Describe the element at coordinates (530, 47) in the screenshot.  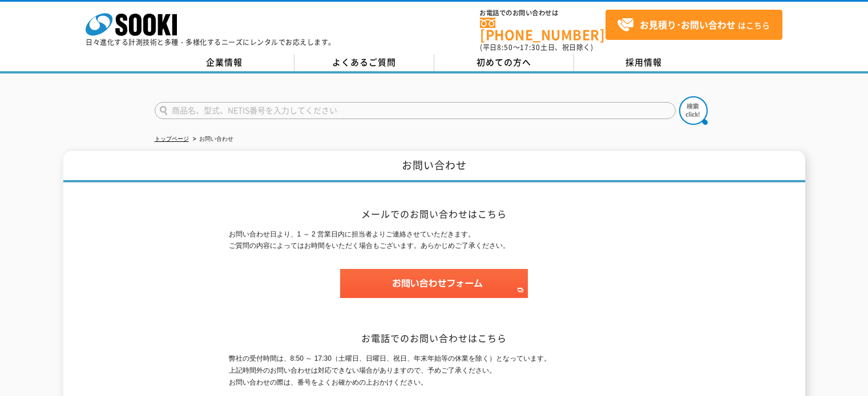
I see `span: 17:30` at that location.